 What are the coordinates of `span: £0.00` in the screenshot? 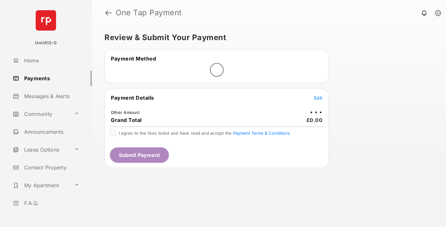 It's located at (315, 120).